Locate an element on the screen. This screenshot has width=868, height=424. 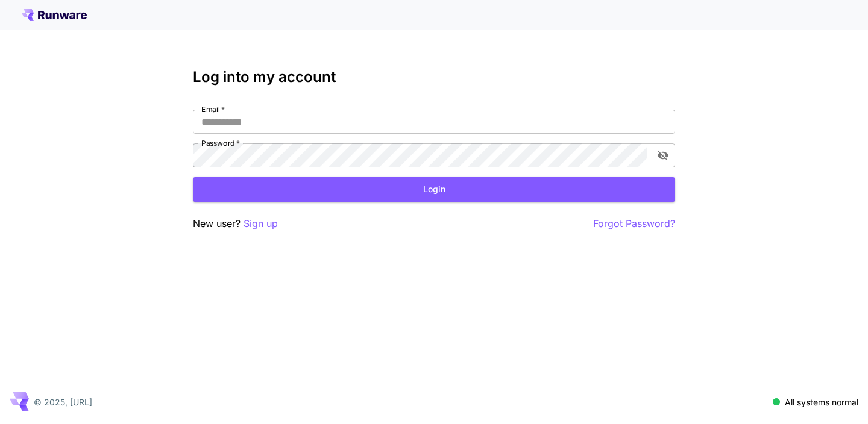
p: Sign up is located at coordinates (260, 223).